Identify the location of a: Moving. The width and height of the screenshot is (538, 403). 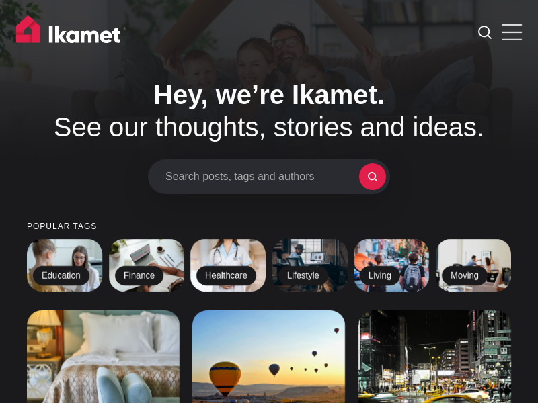
(473, 265).